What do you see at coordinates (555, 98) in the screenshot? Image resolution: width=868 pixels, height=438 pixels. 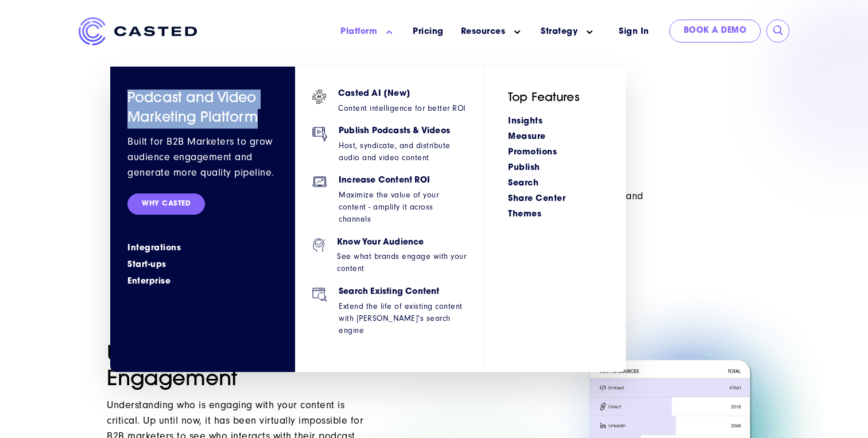 I see `h5: Top Features` at bounding box center [555, 98].